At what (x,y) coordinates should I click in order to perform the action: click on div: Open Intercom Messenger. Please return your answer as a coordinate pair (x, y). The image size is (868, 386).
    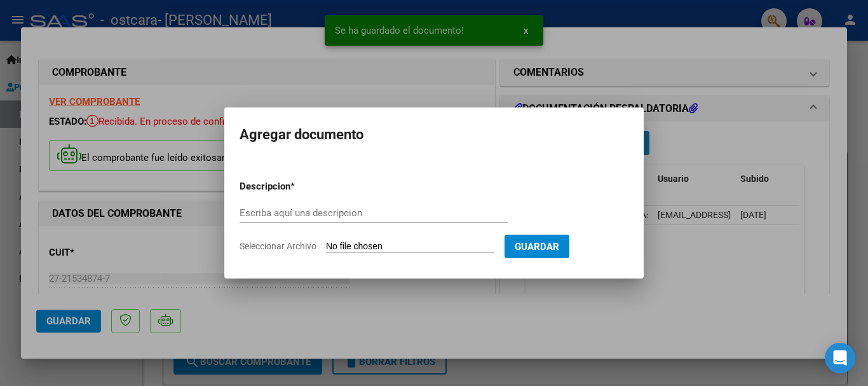
    Looking at the image, I should click on (840, 358).